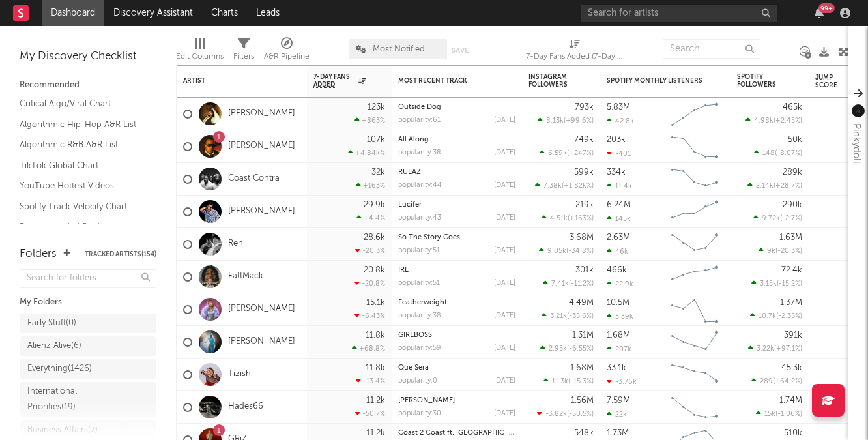  I want to click on div: -20.8 %, so click(369, 283).